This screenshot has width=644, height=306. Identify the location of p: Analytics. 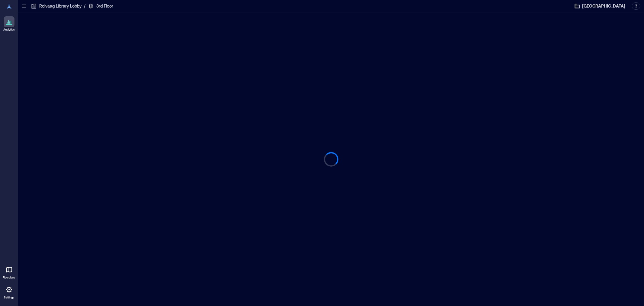
(9, 29).